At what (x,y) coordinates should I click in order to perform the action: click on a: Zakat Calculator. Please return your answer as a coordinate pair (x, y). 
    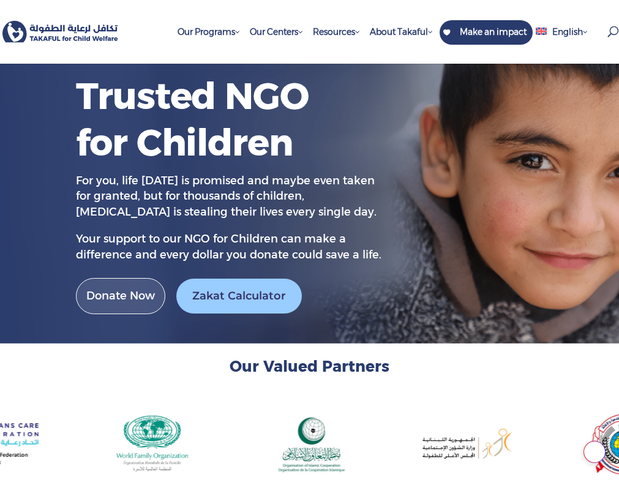
    Looking at the image, I should click on (239, 296).